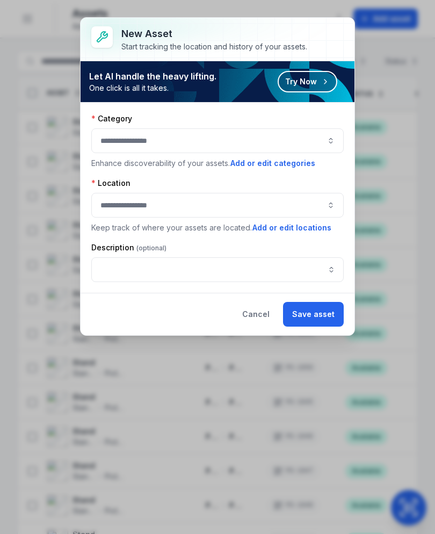  What do you see at coordinates (313, 314) in the screenshot?
I see `button: Save asset` at bounding box center [313, 314].